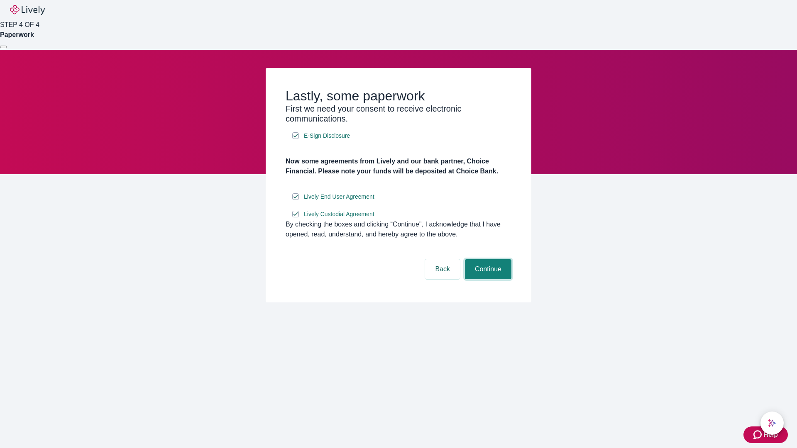 The height and width of the screenshot is (448, 797). I want to click on span: Help, so click(771, 435).